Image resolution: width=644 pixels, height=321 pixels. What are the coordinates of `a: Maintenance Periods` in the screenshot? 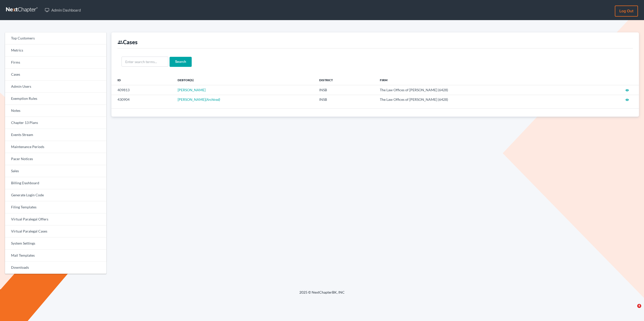 It's located at (56, 147).